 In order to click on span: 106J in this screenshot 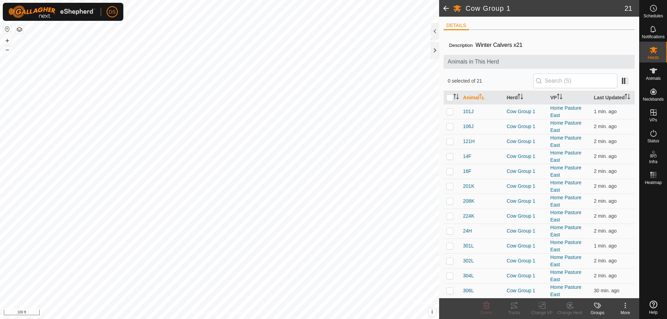, I will do `click(468, 126)`.